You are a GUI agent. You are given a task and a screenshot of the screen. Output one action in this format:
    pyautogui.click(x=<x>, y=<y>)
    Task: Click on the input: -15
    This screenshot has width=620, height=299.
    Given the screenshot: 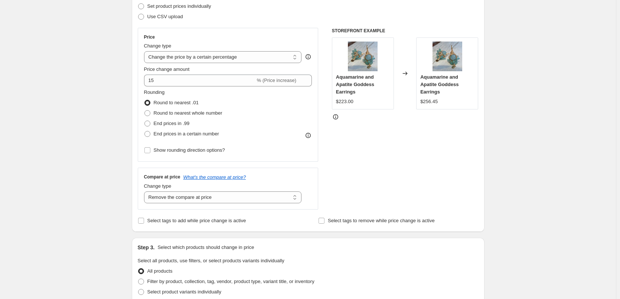 What is the action you would take?
    pyautogui.click(x=200, y=81)
    